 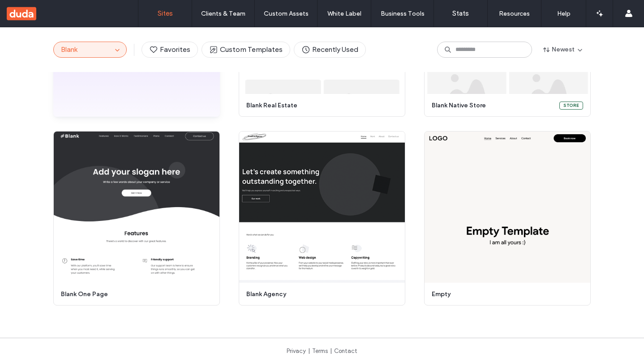 What do you see at coordinates (83, 50) in the screenshot?
I see `button: Blank` at bounding box center [83, 50].